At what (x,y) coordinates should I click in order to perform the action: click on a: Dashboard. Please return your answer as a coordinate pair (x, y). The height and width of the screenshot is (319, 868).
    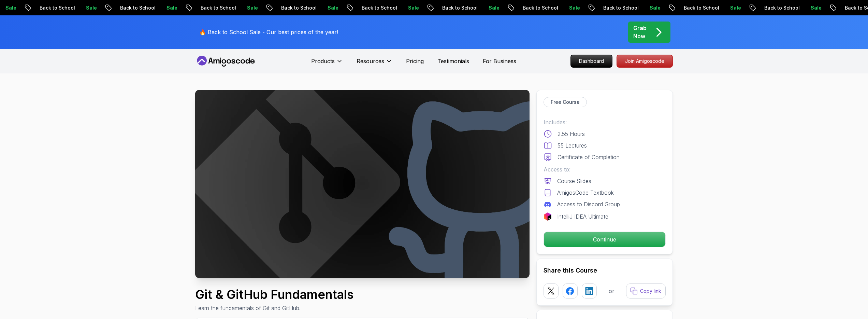
    Looking at the image, I should click on (591, 61).